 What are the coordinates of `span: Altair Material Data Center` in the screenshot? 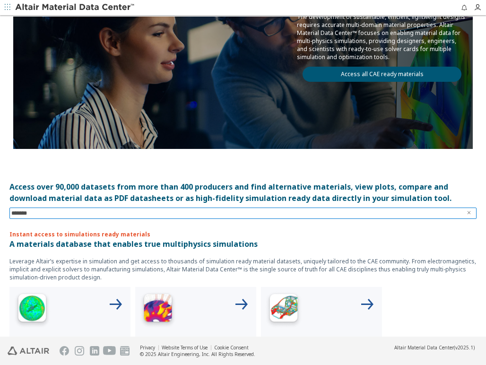 It's located at (424, 348).